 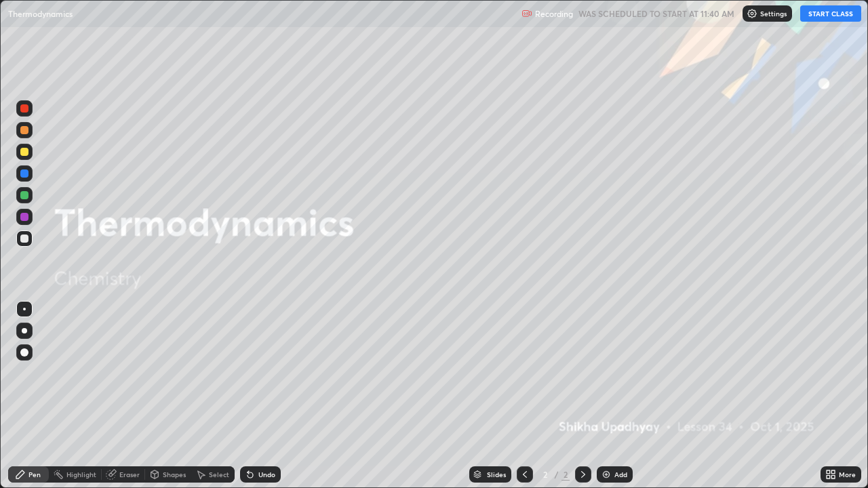 What do you see at coordinates (175, 474) in the screenshot?
I see `div: Shapes` at bounding box center [175, 474].